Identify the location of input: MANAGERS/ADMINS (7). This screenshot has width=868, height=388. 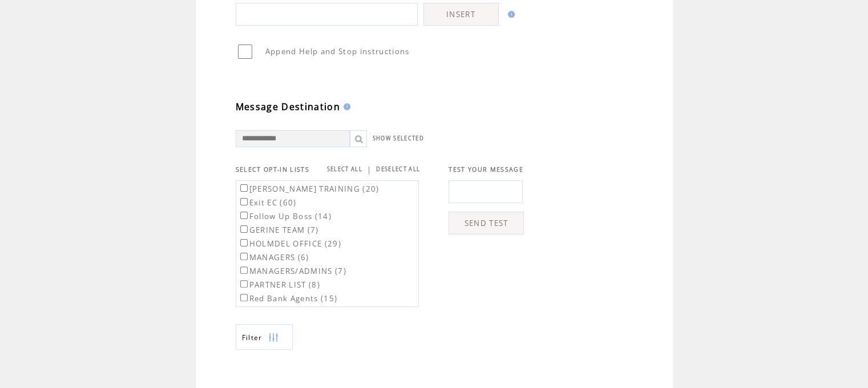
(244, 270).